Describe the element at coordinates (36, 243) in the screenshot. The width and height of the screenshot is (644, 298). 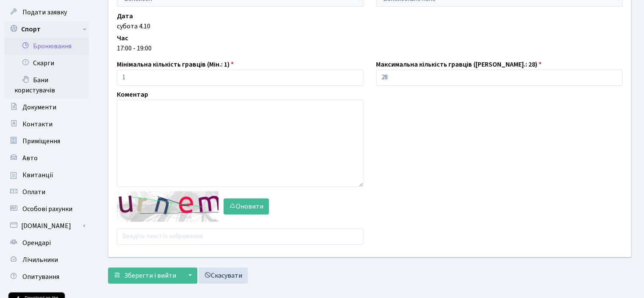
I see `span: Орендарі` at that location.